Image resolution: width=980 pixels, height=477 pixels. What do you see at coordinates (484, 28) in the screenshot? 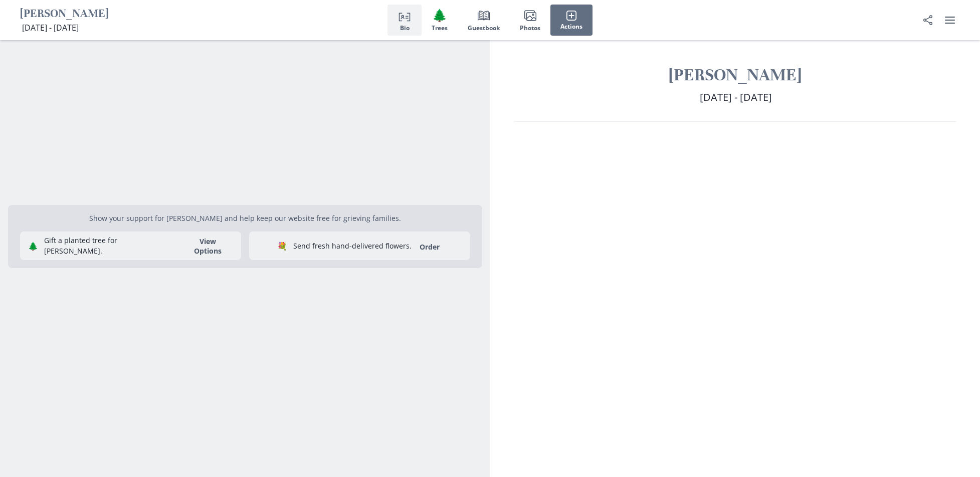
I see `span: Guestbook` at bounding box center [484, 28].